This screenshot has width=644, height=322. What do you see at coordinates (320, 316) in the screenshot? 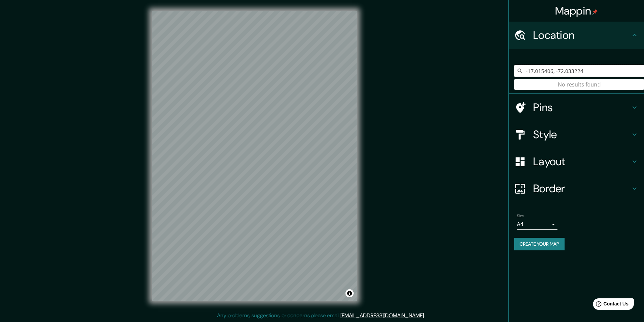
I see `p: Any problems, suggestions, or concerns please email .` at bounding box center [320, 316].